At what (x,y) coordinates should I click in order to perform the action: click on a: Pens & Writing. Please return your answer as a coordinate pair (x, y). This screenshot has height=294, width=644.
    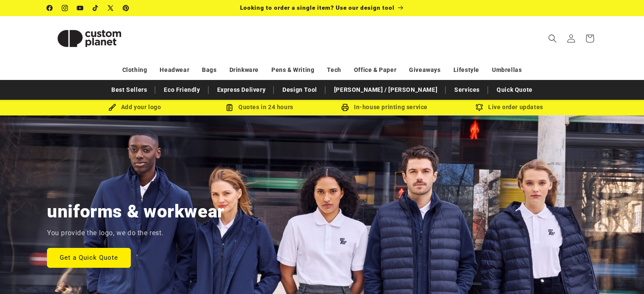
    Looking at the image, I should click on (293, 70).